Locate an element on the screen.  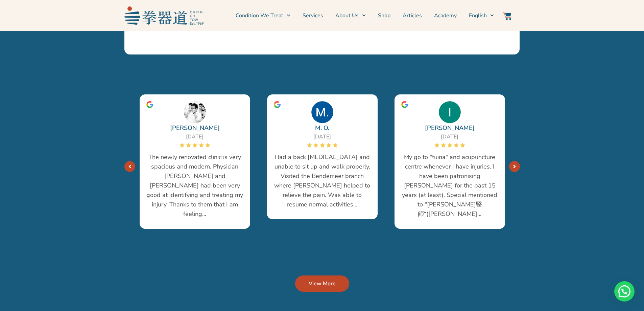
img: Beng Chuan Quek is located at coordinates (195, 112).